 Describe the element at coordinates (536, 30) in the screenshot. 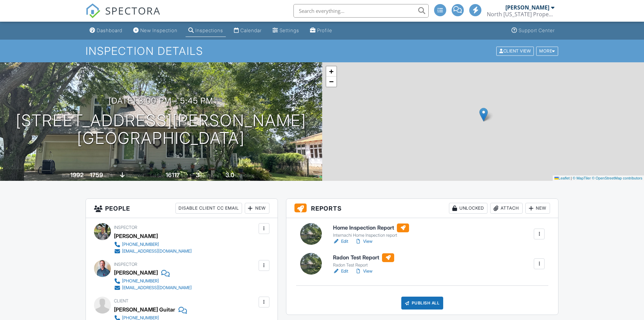

I see `div: Support Center` at that location.